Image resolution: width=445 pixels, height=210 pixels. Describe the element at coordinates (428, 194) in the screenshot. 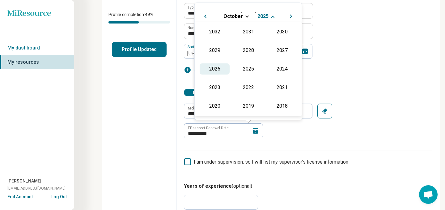

I see `div: Open chat` at that location.